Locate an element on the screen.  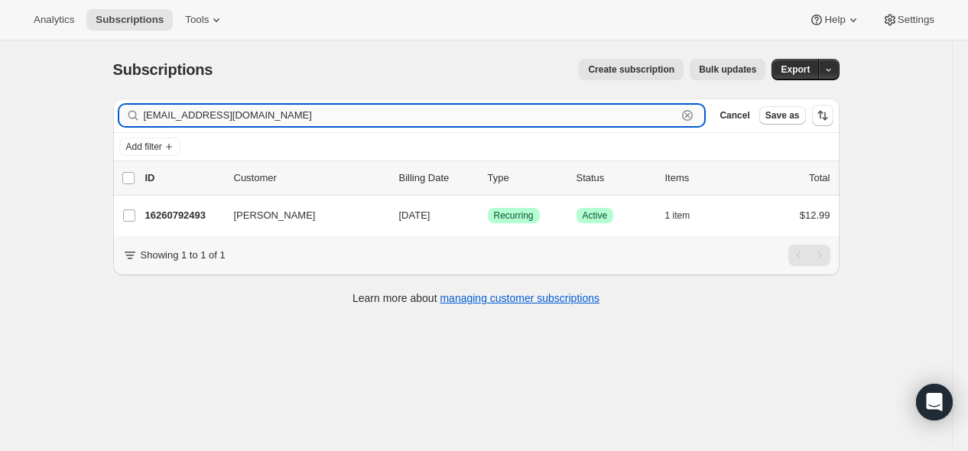
span: Settings is located at coordinates (916, 20).